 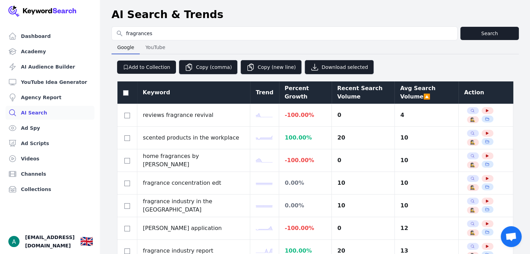 What do you see at coordinates (489, 33) in the screenshot?
I see `button: Search` at bounding box center [489, 33].